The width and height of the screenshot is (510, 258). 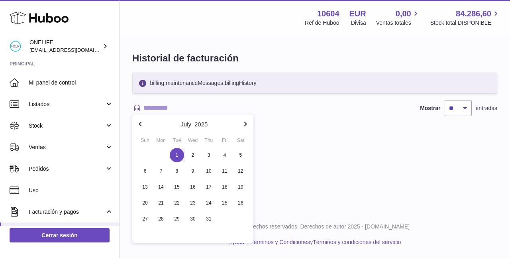 I want to click on span: 13, so click(x=145, y=187).